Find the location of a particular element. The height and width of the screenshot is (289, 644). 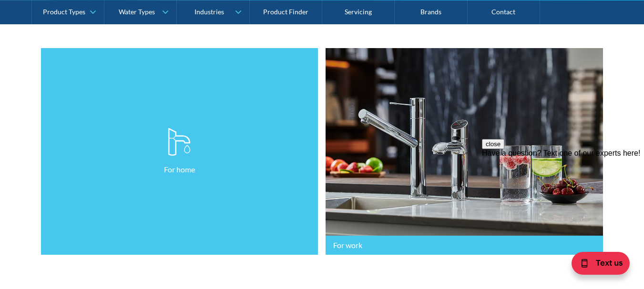

div: Water Types is located at coordinates (137, 12).